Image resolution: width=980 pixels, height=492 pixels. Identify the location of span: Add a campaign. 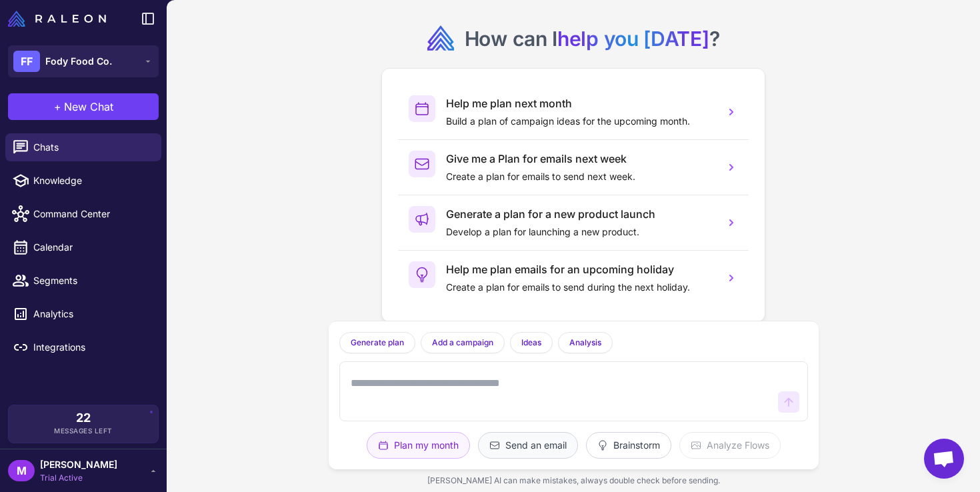
(463, 343).